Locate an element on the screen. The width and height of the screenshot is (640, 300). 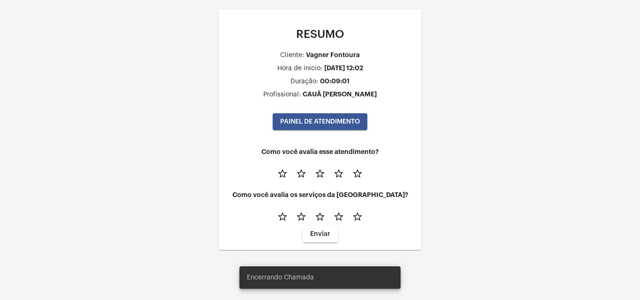
p: RESUMO is located at coordinates (320, 34).